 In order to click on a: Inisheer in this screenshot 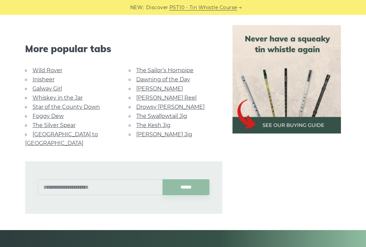, I will do `click(43, 79)`.